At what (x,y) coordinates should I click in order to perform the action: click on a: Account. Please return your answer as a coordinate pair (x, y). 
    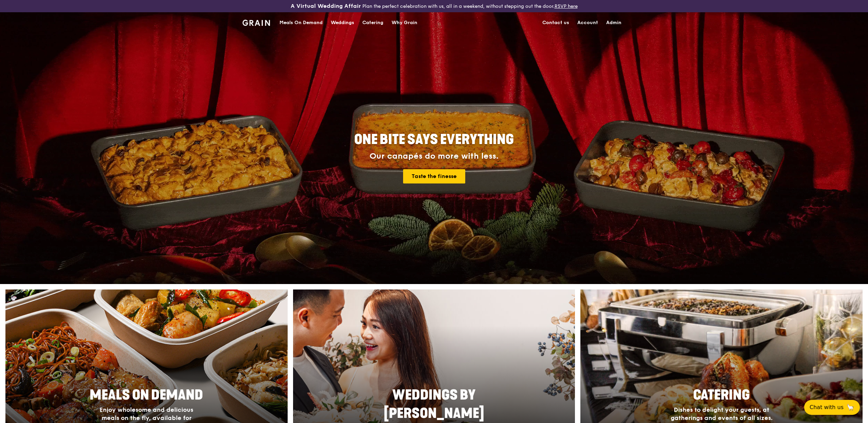
    Looking at the image, I should click on (587, 23).